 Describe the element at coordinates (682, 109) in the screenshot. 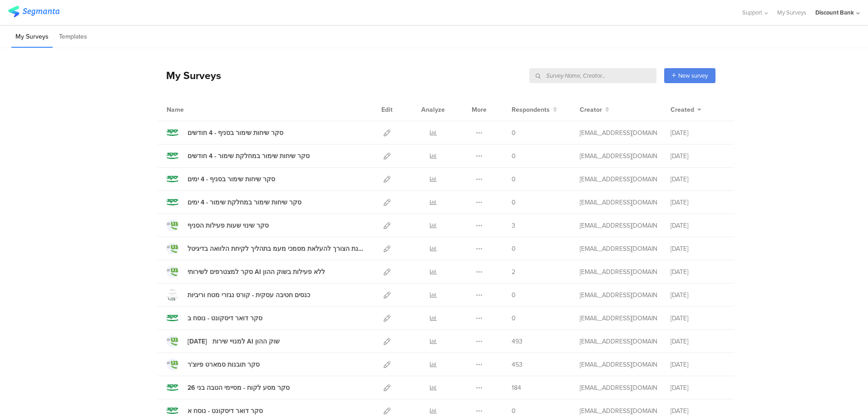

I see `span: Created` at that location.